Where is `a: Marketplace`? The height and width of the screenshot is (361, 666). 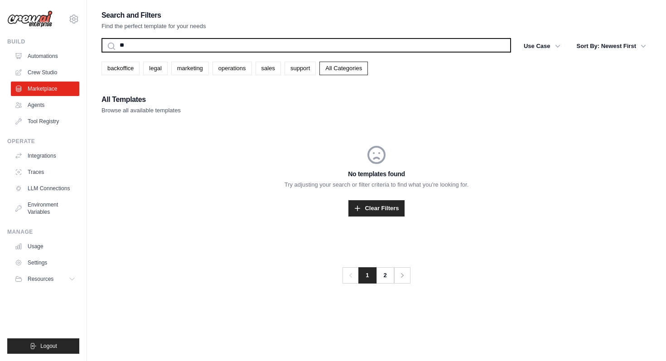
a: Marketplace is located at coordinates (45, 89).